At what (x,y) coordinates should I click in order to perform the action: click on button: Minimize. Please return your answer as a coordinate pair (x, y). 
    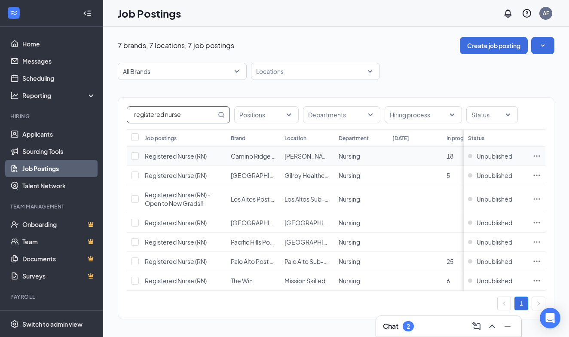
    Looking at the image, I should click on (507, 326).